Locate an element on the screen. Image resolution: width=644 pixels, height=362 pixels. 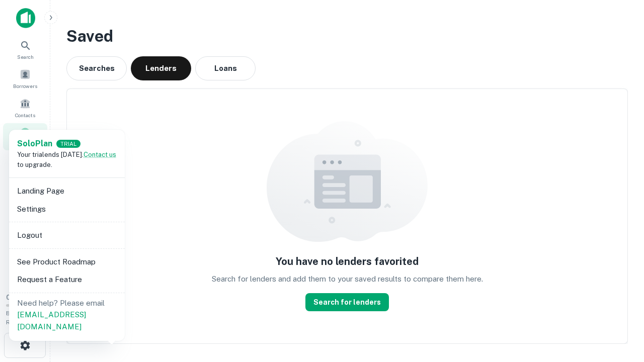
a: SoloPlan is located at coordinates (35, 144).